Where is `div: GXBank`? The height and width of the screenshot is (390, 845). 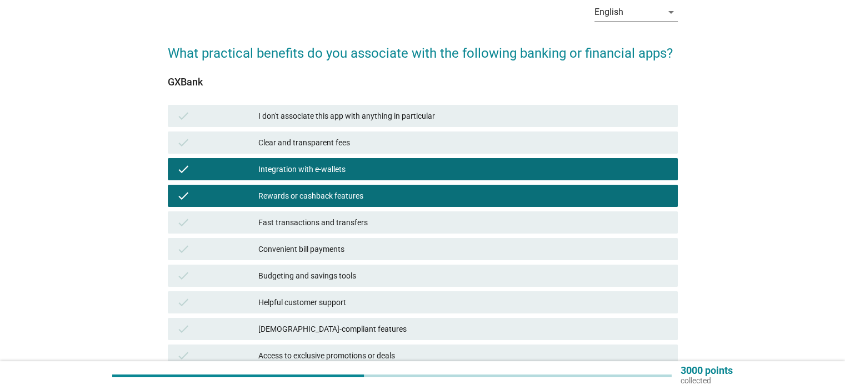
div: GXBank is located at coordinates (423, 82).